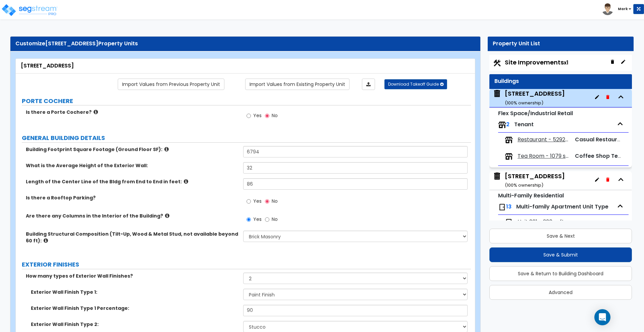 This screenshot has height=332, width=644. What do you see at coordinates (132, 238) in the screenshot?
I see `label: Building Structural Composition (Tilt-Up, Wood & Metal Stud, not available beyond 60 ft):` at bounding box center [132, 238].